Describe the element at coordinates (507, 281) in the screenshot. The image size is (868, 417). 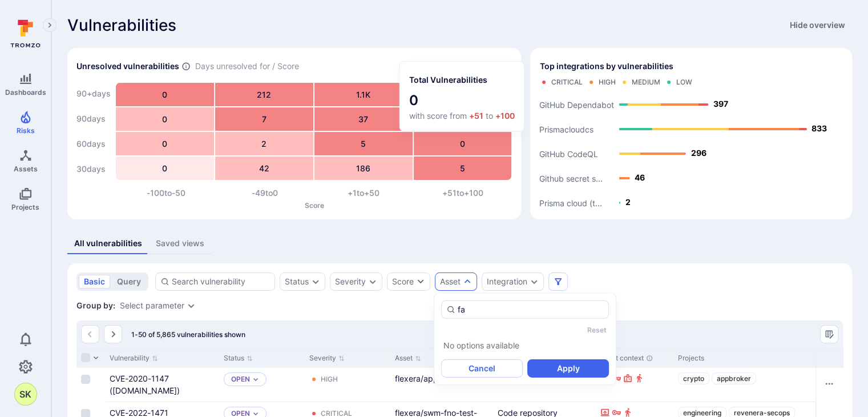
I see `div: Integration` at that location.